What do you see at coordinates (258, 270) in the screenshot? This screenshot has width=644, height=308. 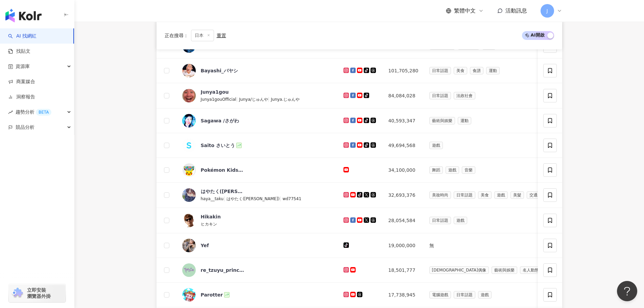 I see `a: KOL Avatarre_tzuyu_princess` at bounding box center [258, 270].